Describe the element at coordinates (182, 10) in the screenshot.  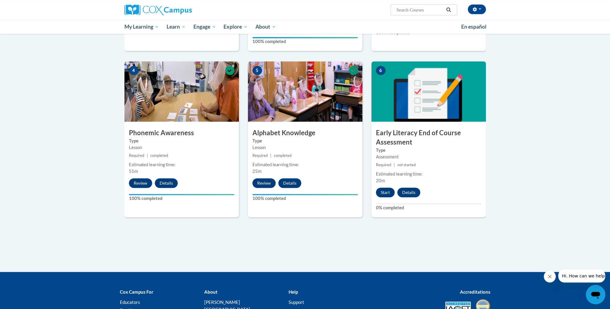
I see `a: Cox Campus` at that location.